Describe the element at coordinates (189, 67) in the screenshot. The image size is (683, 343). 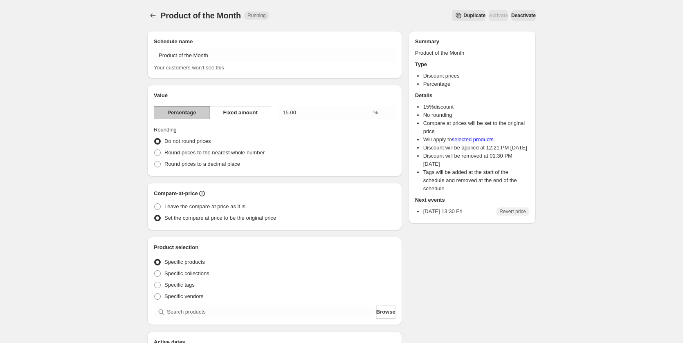
I see `span: Your customers won't see this` at that location.